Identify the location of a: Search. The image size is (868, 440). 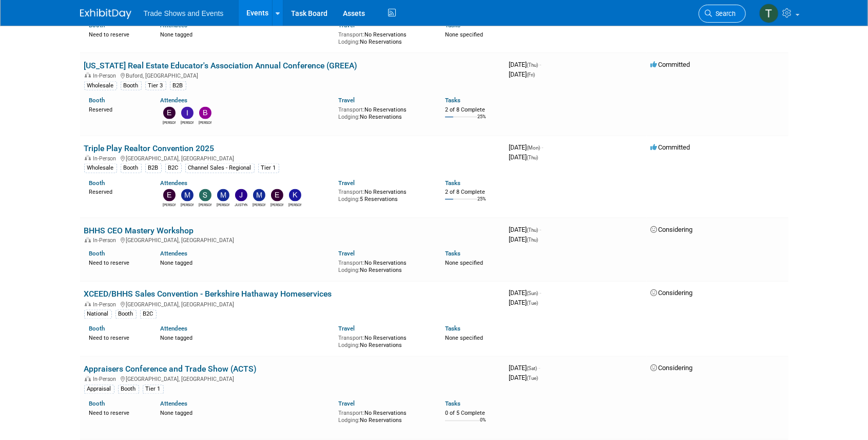
(723, 14).